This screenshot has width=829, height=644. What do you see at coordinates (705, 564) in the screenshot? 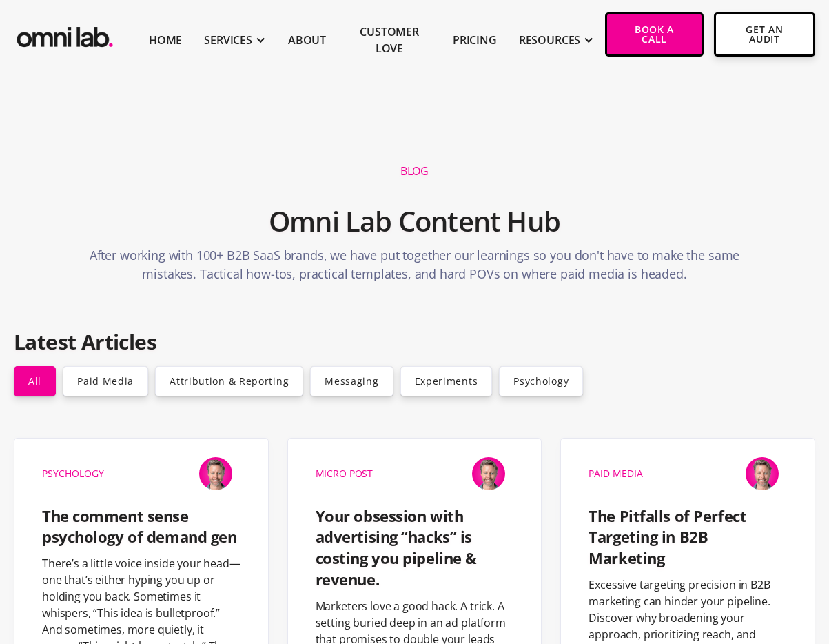
I see `div: Chat Widget` at bounding box center [705, 564].